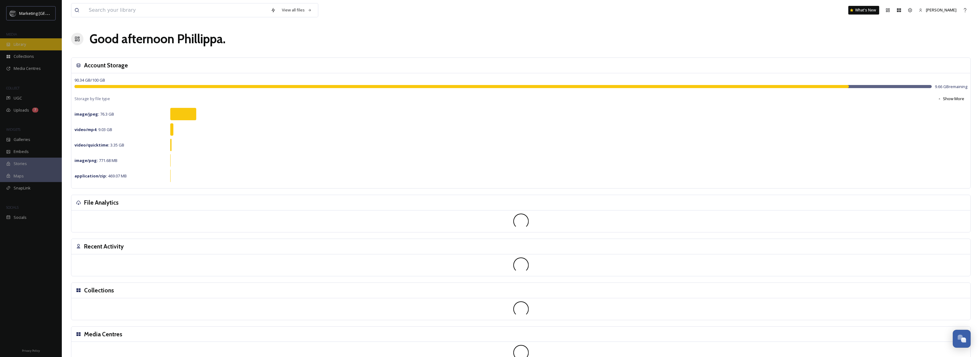  What do you see at coordinates (90, 80) in the screenshot?
I see `span: 90.34 GB / 100 GB` at bounding box center [90, 80].